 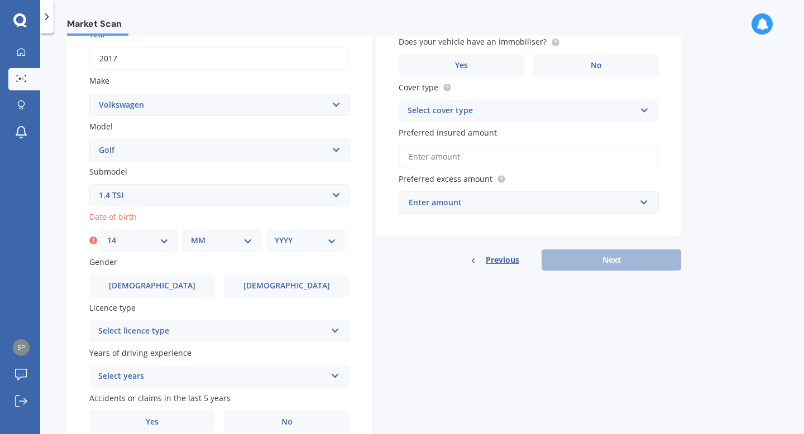 What do you see at coordinates (472, 42) in the screenshot?
I see `span: Does your vehicle have an immobiliser?` at bounding box center [472, 42].